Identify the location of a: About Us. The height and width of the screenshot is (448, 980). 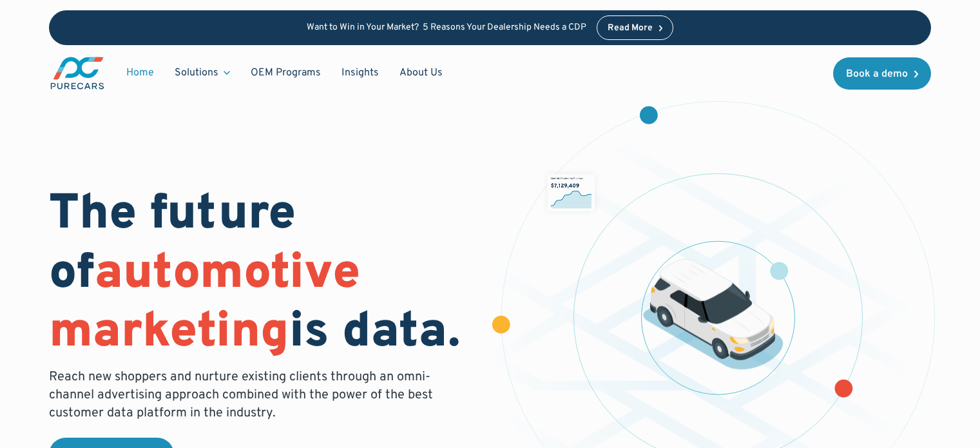
(421, 73).